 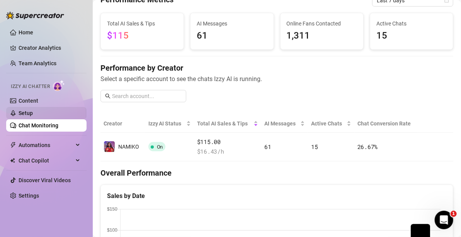 I want to click on h4: Overall Performance, so click(x=277, y=173).